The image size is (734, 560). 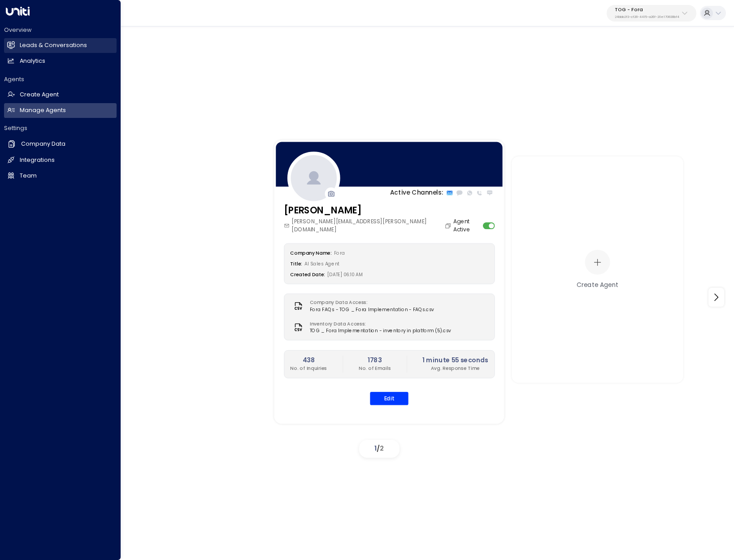 What do you see at coordinates (60, 176) in the screenshot?
I see `a: Team` at bounding box center [60, 176].